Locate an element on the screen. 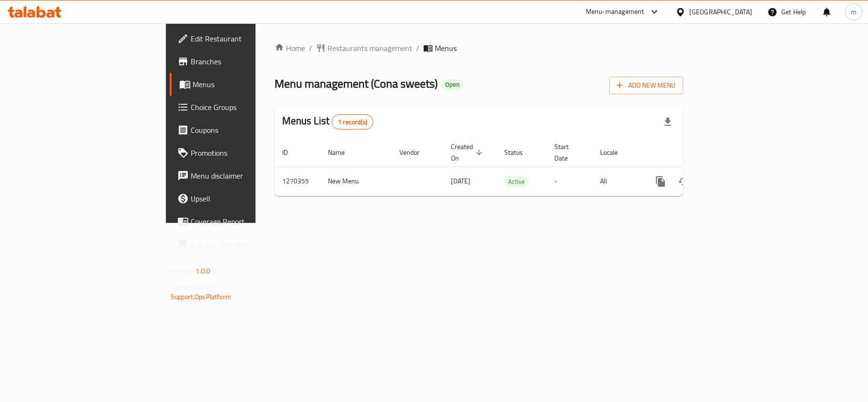  button: Change Status is located at coordinates (683, 182).